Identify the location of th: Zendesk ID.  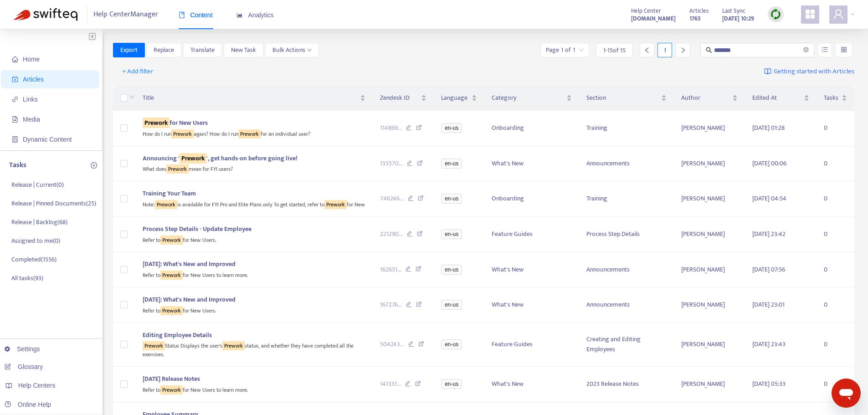
(403, 98).